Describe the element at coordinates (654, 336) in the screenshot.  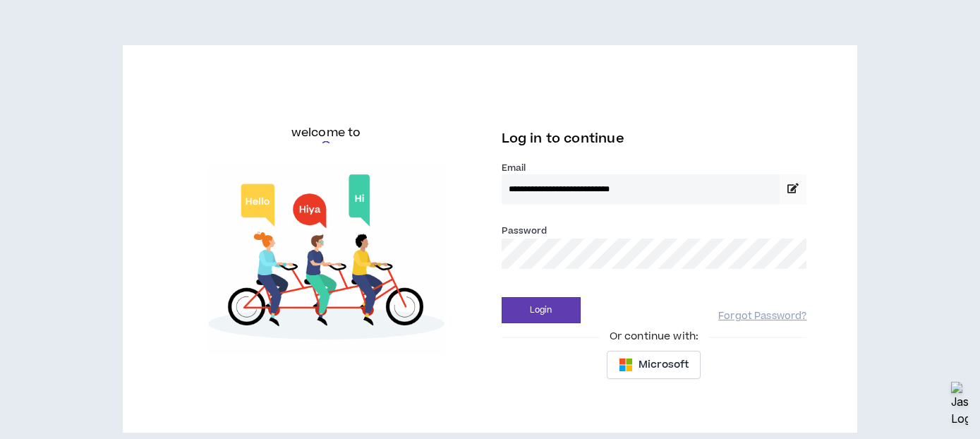
I see `span: Or continue with:` at that location.